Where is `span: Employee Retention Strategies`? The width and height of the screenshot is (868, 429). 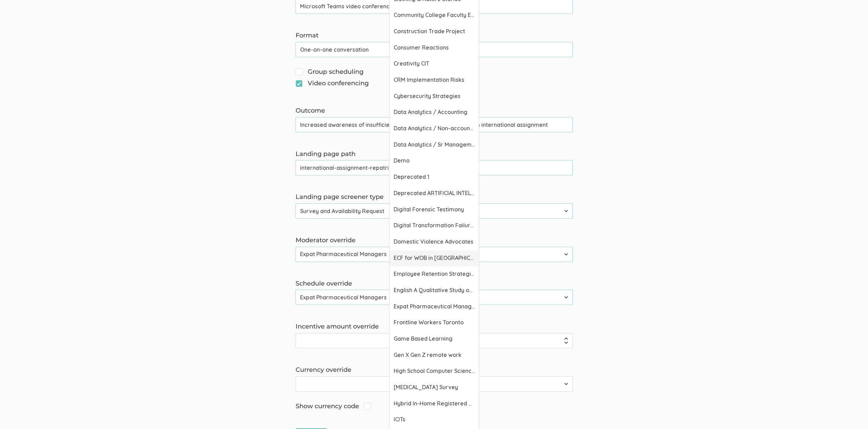
span: Employee Retention Strategies is located at coordinates (434, 274).